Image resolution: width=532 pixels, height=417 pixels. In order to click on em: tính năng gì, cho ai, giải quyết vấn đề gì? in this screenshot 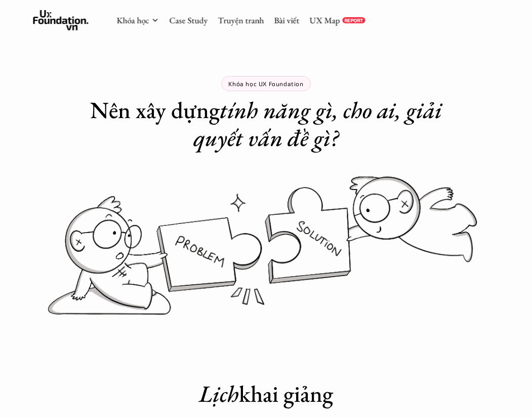, I will do `click(320, 123)`.